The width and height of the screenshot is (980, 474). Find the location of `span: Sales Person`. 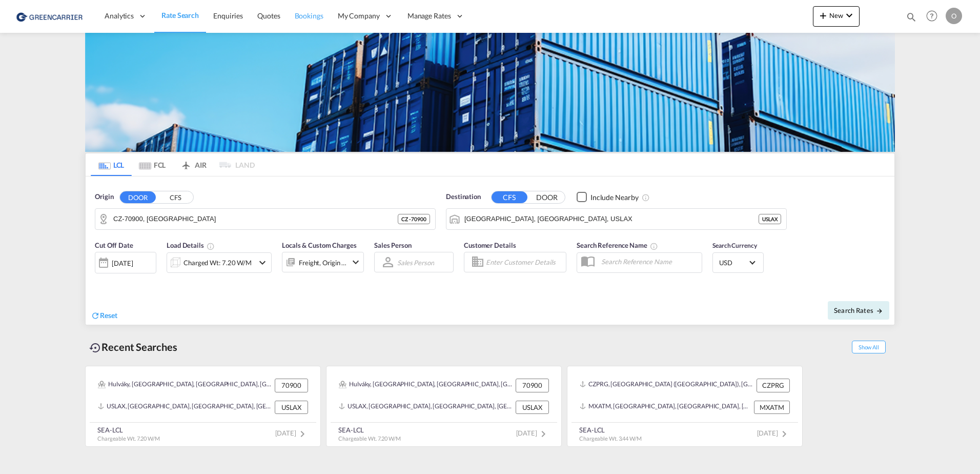

span: Sales Person is located at coordinates (393, 245).